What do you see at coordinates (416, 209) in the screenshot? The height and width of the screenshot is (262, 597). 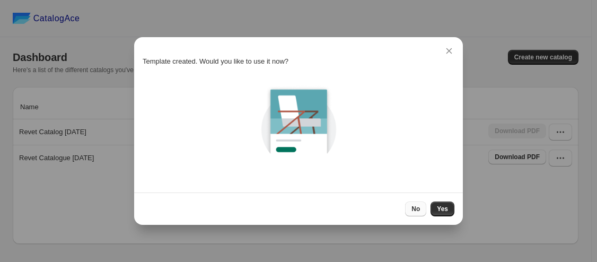 I see `span: No` at bounding box center [416, 209].